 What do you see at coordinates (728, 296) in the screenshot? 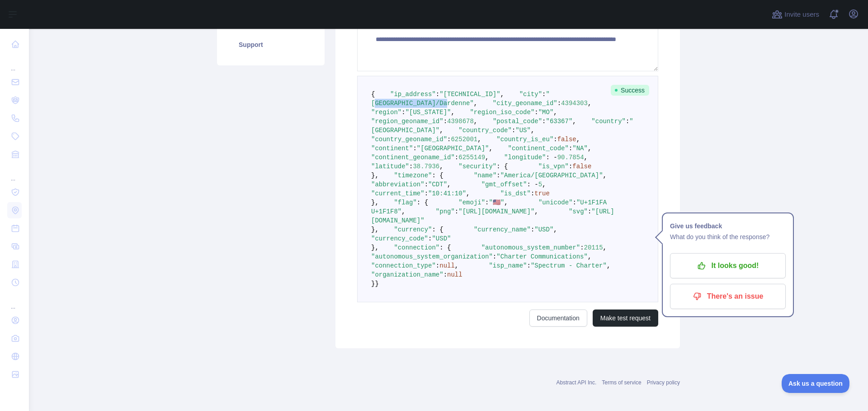
I see `button: There's an issue` at bounding box center [728, 296].